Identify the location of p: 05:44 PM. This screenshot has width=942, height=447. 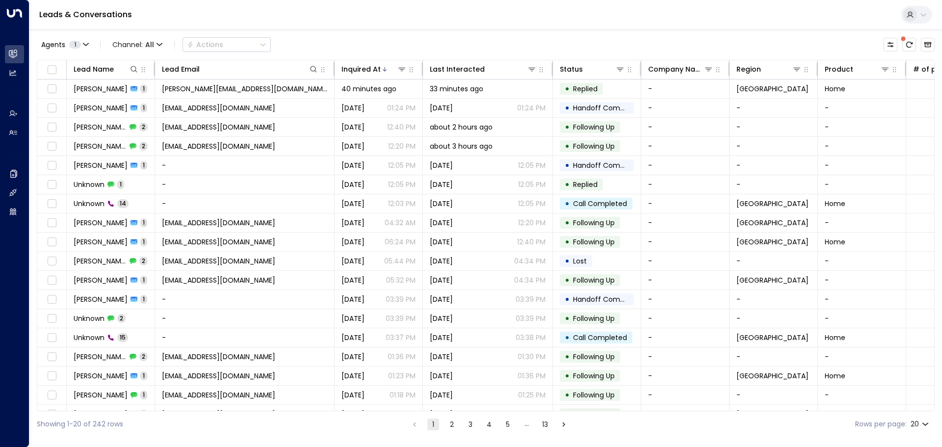
(400, 261).